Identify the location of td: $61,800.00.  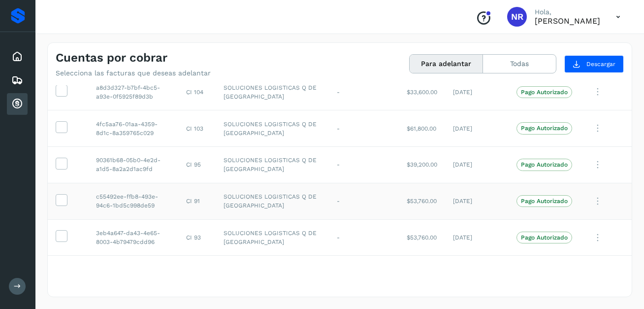
(422, 129).